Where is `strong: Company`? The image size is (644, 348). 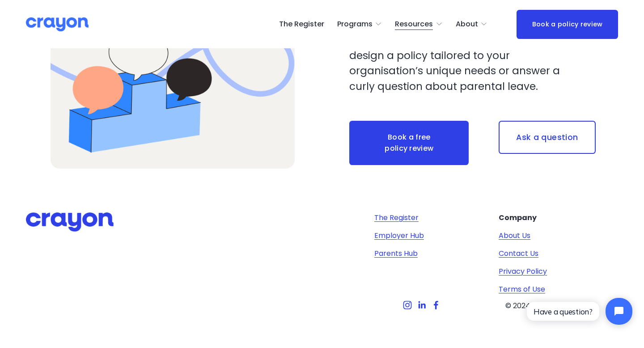
strong: Company is located at coordinates (517, 217).